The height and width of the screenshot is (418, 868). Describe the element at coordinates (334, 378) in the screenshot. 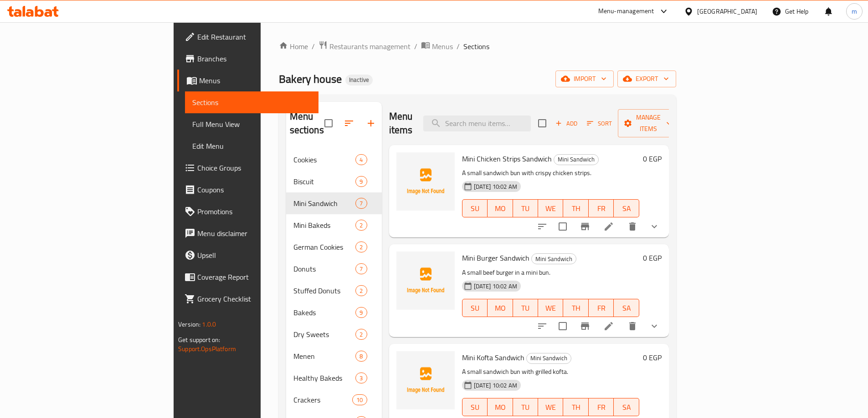

I see `div: Healthy Bakeds3` at that location.